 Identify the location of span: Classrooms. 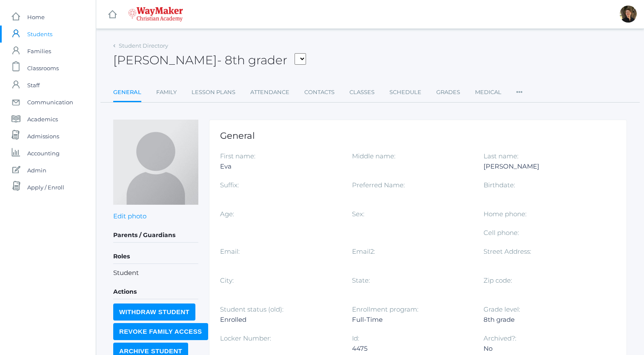
(43, 69).